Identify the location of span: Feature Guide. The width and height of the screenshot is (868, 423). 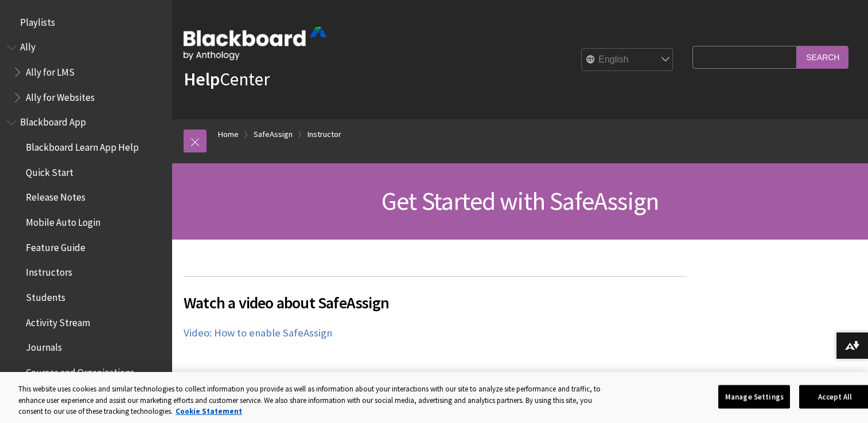
(55, 245).